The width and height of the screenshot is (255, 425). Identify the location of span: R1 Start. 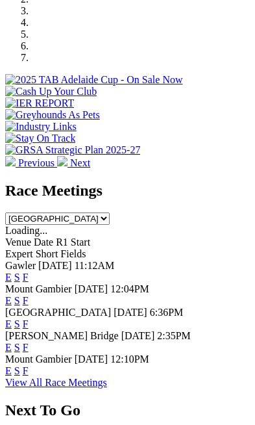
(73, 242).